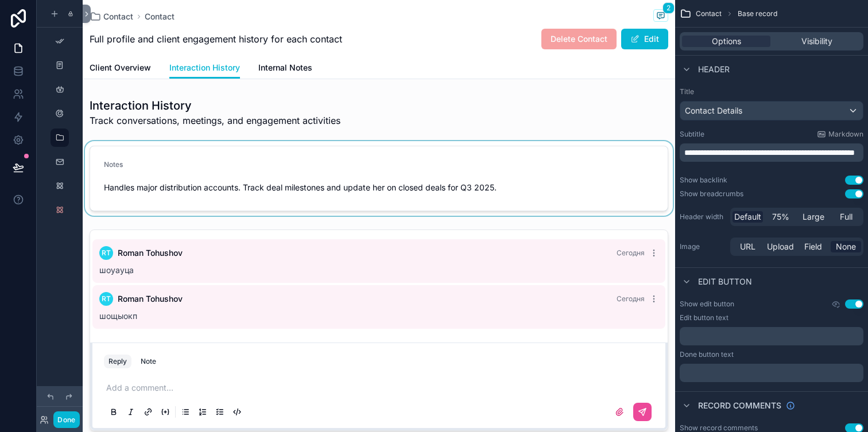 This screenshot has width=868, height=432. What do you see at coordinates (285, 68) in the screenshot?
I see `span: Internal Notes` at bounding box center [285, 68].